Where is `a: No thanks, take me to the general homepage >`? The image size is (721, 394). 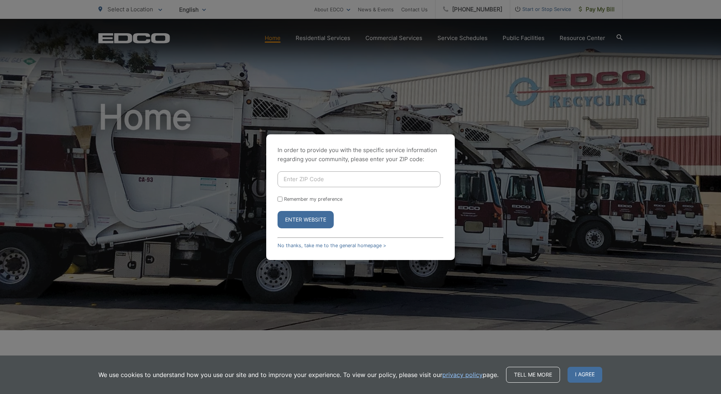 a: No thanks, take me to the general homepage > is located at coordinates (332, 245).